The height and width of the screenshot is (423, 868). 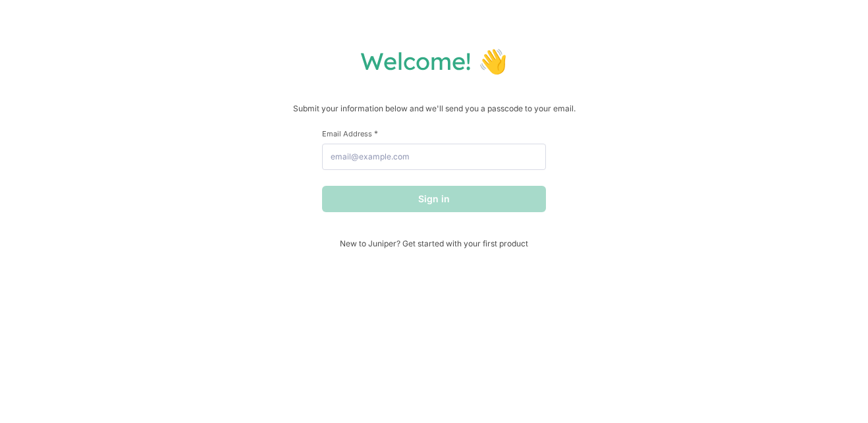 What do you see at coordinates (434, 61) in the screenshot?
I see `h1: Welcome! 👋` at bounding box center [434, 61].